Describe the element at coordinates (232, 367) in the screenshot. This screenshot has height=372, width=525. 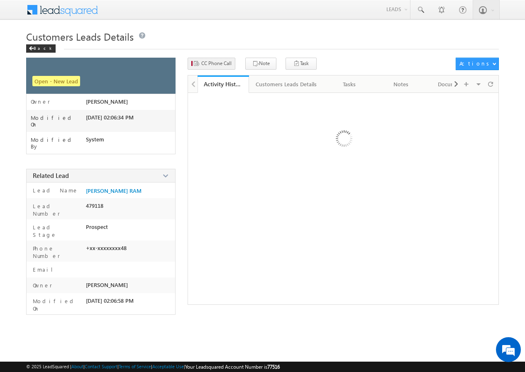
I see `span: Your Leadsquared Account Number is` at that location.